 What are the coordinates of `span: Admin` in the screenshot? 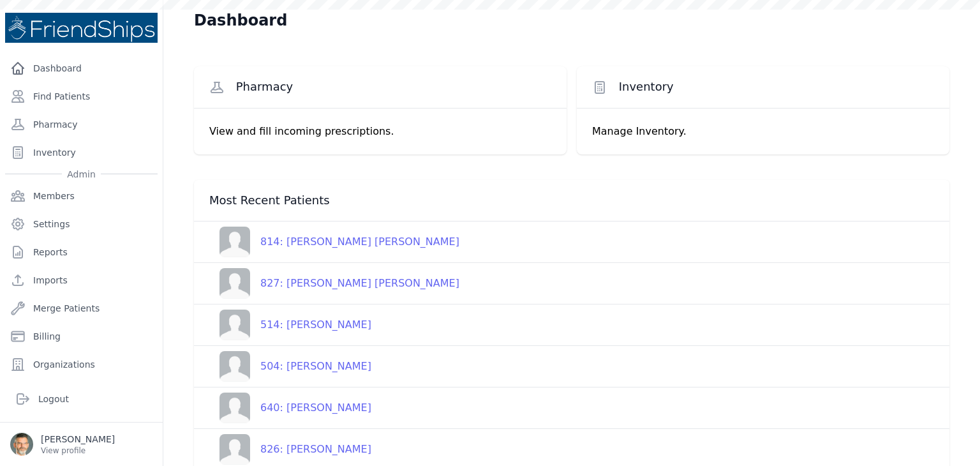 It's located at (81, 174).